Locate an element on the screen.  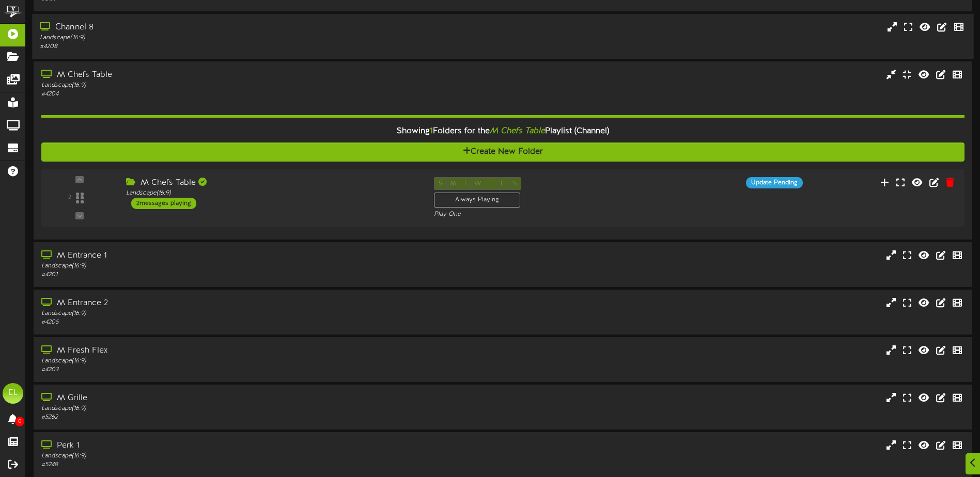
div: # 4208 is located at coordinates (228, 47).